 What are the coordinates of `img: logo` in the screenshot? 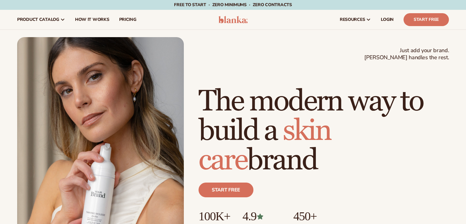 It's located at (233, 20).